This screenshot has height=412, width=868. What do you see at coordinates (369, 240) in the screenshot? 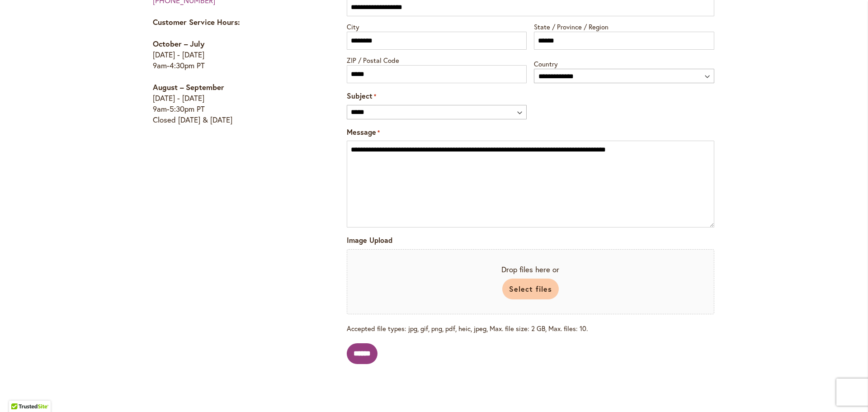
I see `label: Image Upload` at bounding box center [369, 240].